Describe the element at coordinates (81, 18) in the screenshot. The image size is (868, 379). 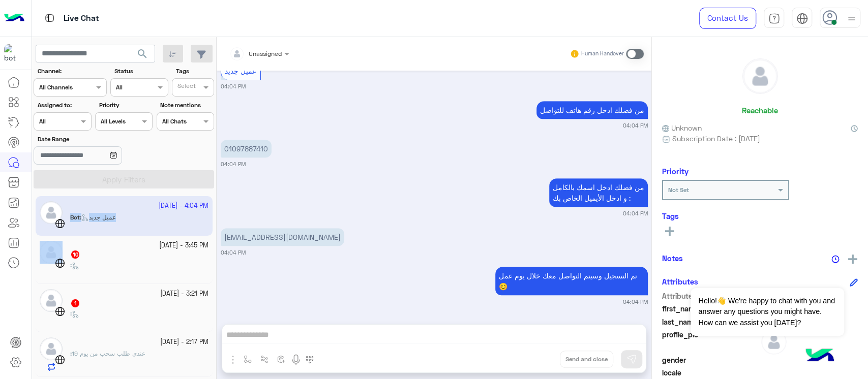
I see `p: Live Chat` at that location.